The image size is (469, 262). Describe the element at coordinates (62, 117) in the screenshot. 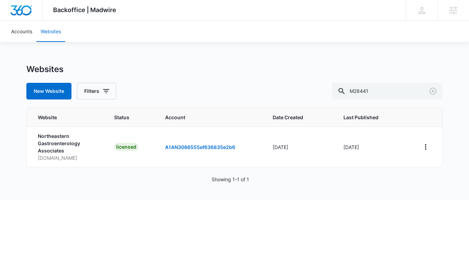

I see `span: Website` at that location.